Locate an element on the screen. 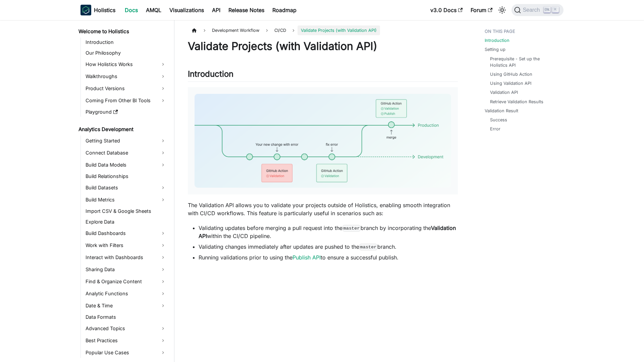 Image resolution: width=644 pixels, height=362 pixels. nav: Docs sidebar is located at coordinates (124, 191).